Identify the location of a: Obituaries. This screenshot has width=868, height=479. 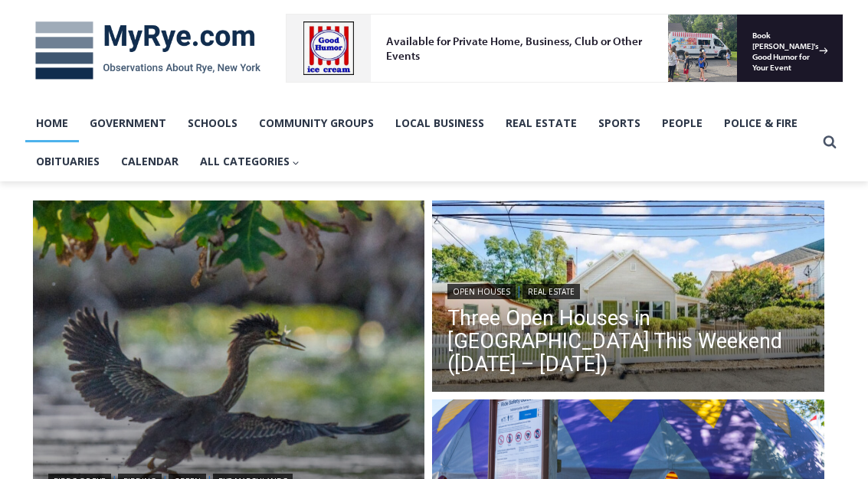
(67, 162).